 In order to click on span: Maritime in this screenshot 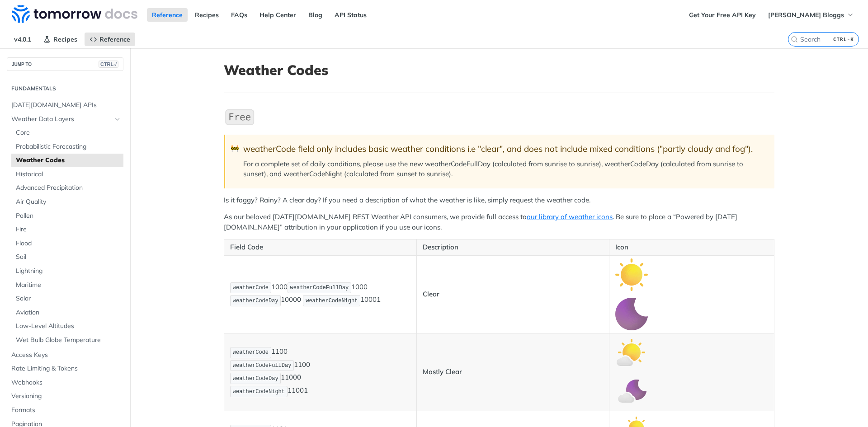, I will do `click(68, 285)`.